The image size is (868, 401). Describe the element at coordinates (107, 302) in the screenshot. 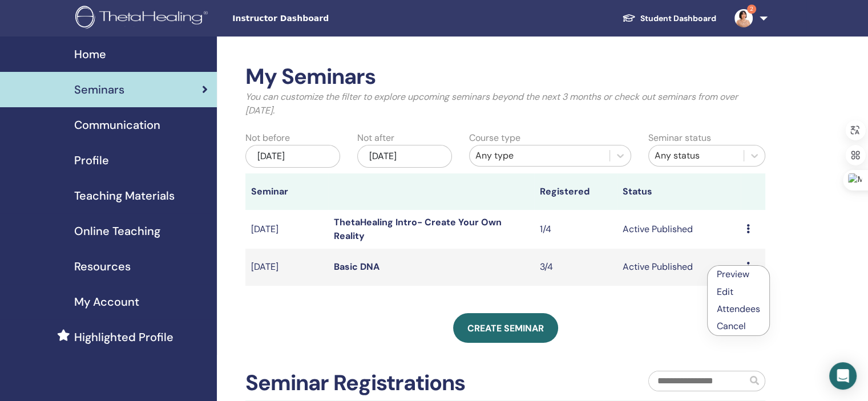

I see `span: My Account` at that location.